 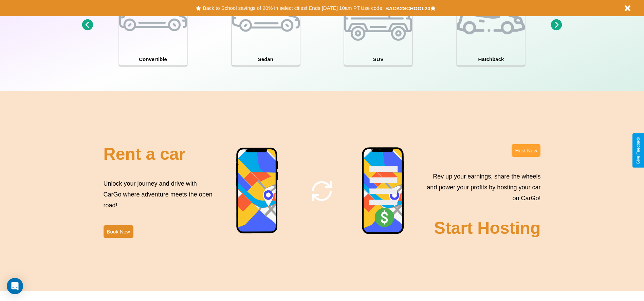 What do you see at coordinates (153, 59) in the screenshot?
I see `h4: Convertible` at bounding box center [153, 59].